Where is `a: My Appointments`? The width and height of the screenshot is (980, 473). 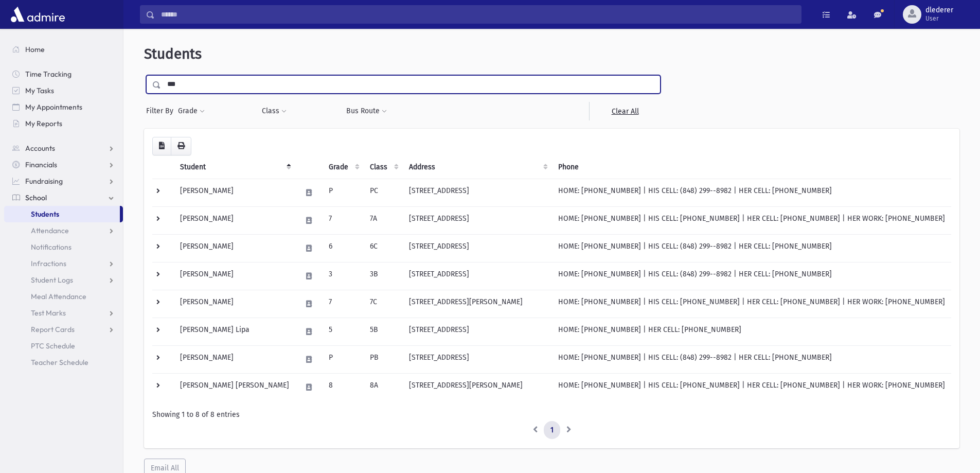
a: My Appointments is located at coordinates (63, 107).